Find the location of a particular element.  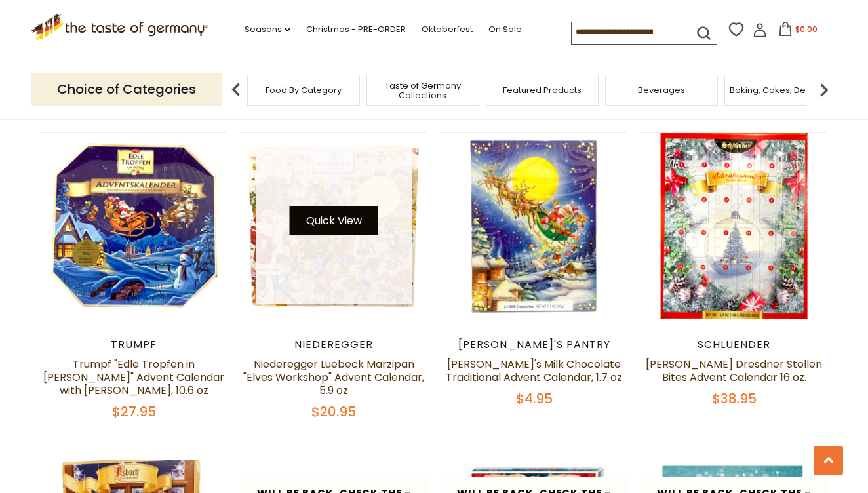

a: Baking, Cakes, Desserts is located at coordinates (780, 90).